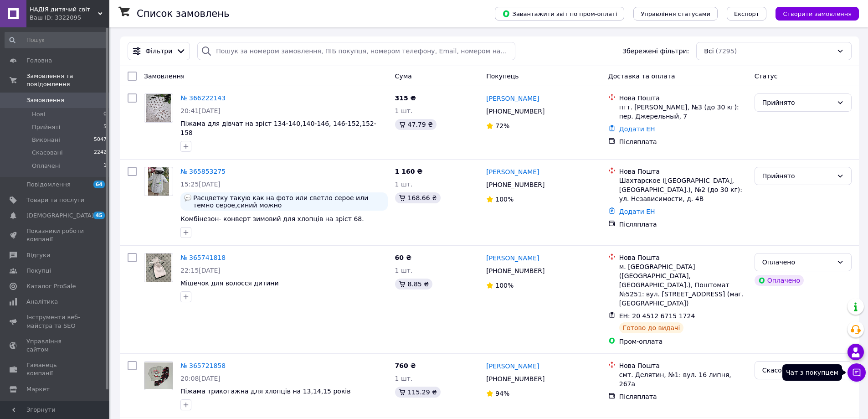 The height and width of the screenshot is (419, 868). I want to click on span: 94%, so click(502, 393).